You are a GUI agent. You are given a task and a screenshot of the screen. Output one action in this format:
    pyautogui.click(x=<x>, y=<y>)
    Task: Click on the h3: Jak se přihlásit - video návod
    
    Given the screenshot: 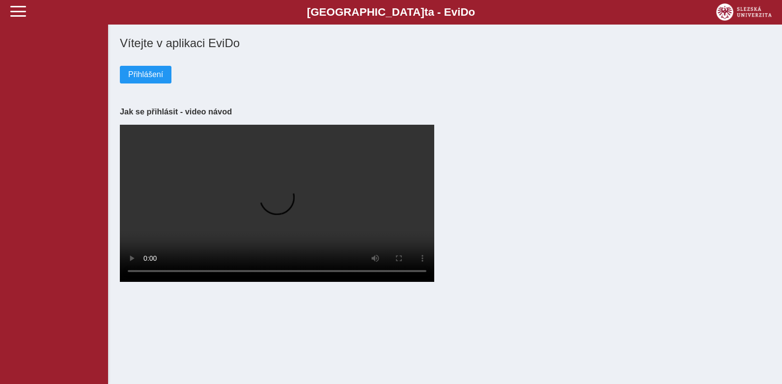 What is the action you would take?
    pyautogui.click(x=445, y=111)
    